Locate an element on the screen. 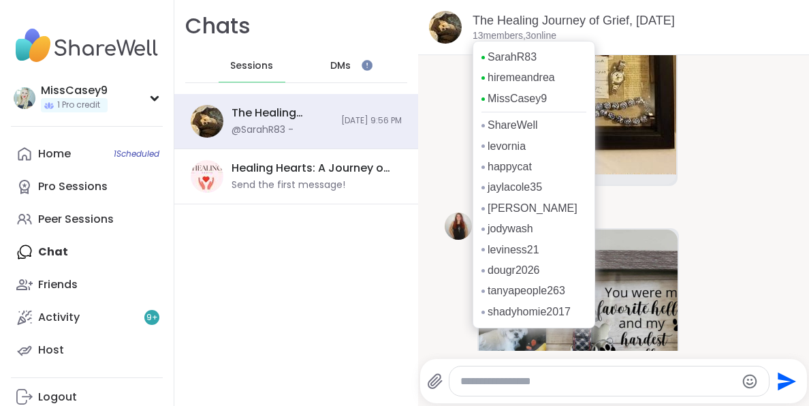  a: leviness21 is located at coordinates (513, 250).